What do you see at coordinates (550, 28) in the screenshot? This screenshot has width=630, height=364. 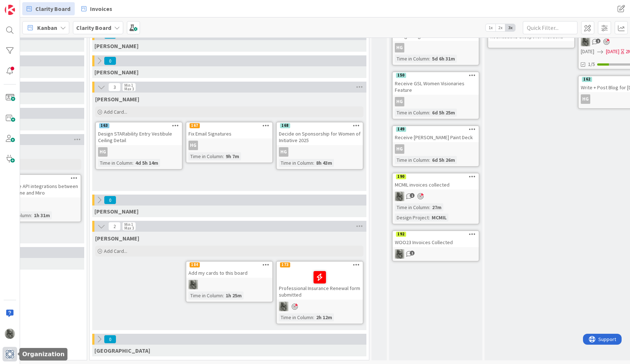 I see `input: Quick Filter...` at bounding box center [550, 28].